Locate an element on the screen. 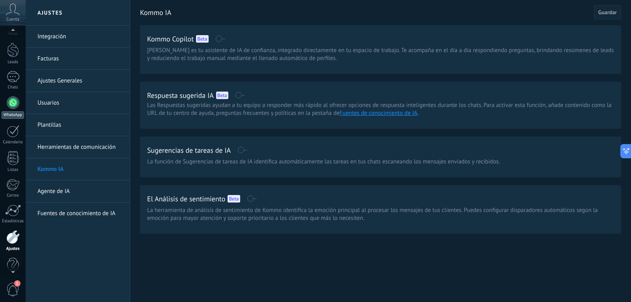 The width and height of the screenshot is (631, 302). li: Fuentes de conocimiento de IA is located at coordinates (78, 213).